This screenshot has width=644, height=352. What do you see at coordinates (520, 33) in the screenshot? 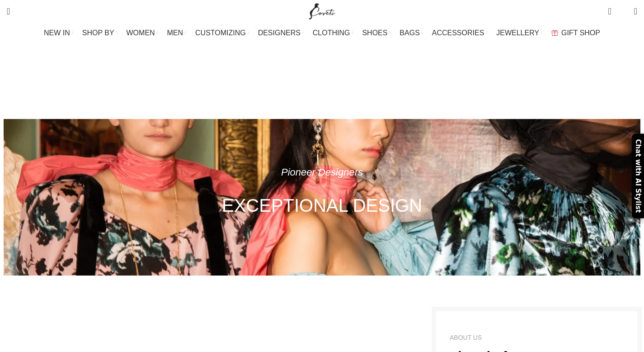
I see `a: JEWELLERY` at bounding box center [520, 33].